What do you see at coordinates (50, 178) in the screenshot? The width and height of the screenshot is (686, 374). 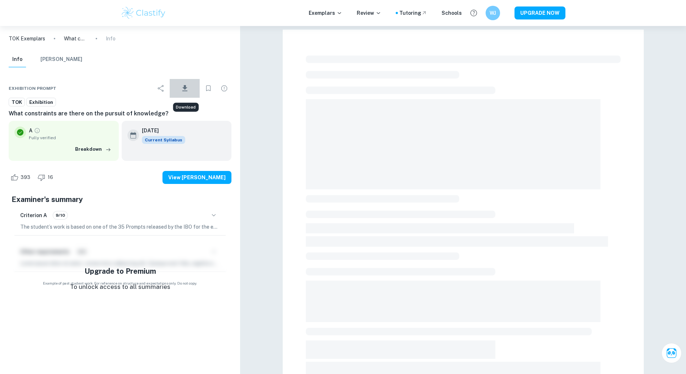 I see `span: 16` at bounding box center [50, 178].